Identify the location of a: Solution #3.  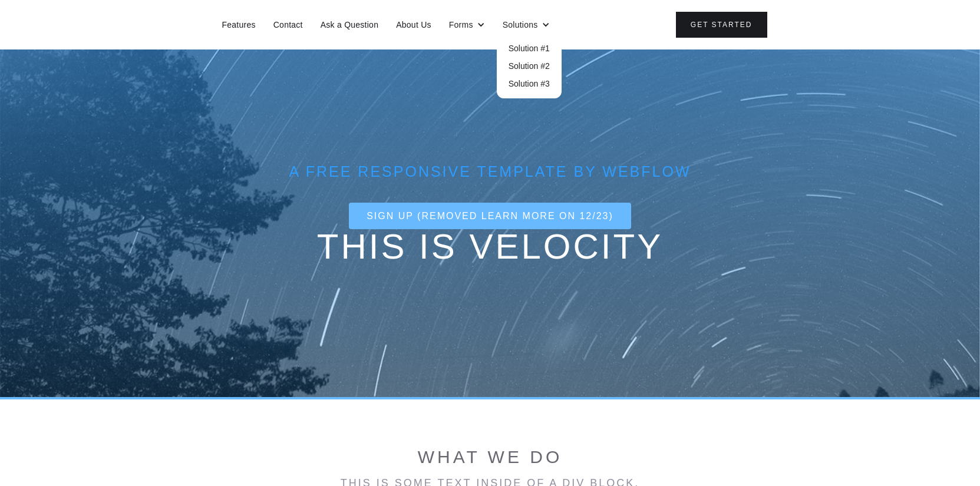
(529, 84).